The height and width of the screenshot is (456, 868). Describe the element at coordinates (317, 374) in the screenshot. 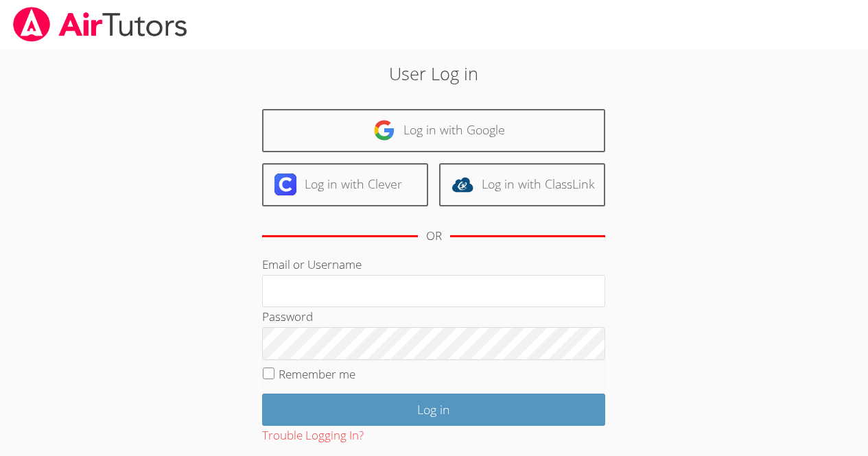

I see `label: Remember me` at that location.